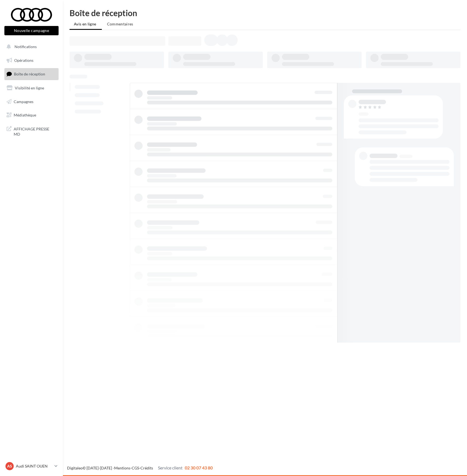  Describe the element at coordinates (32, 60) in the screenshot. I see `a: Opérations` at that location.